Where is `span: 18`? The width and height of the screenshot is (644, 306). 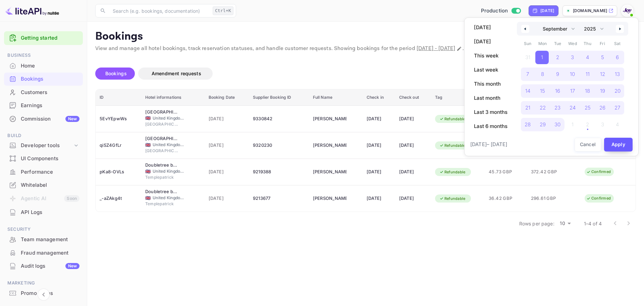 span: 18 is located at coordinates (587, 91).